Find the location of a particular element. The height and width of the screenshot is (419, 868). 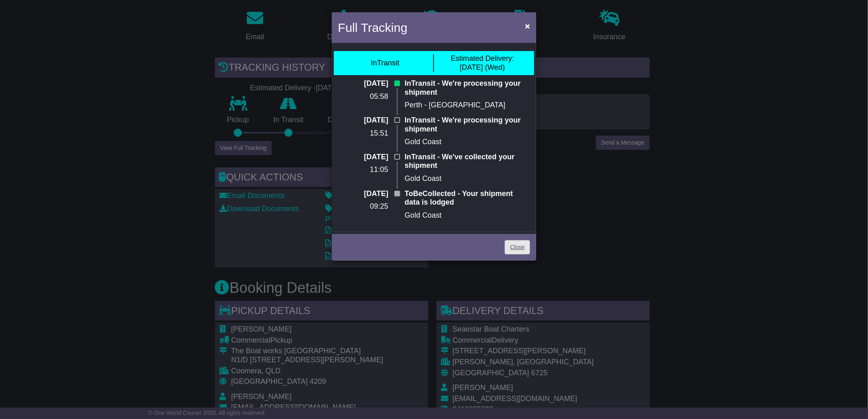

button: Close is located at coordinates (527, 26).